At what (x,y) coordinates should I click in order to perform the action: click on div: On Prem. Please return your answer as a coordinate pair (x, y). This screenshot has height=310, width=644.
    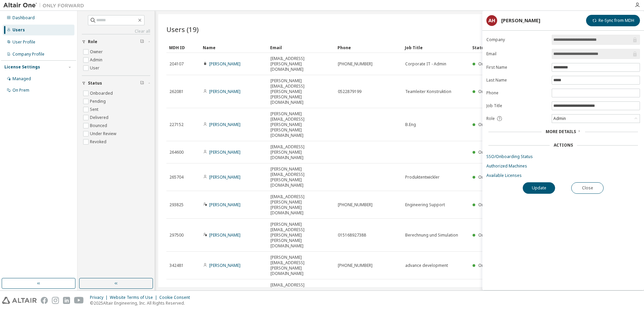
    Looking at the image, I should click on (21, 90).